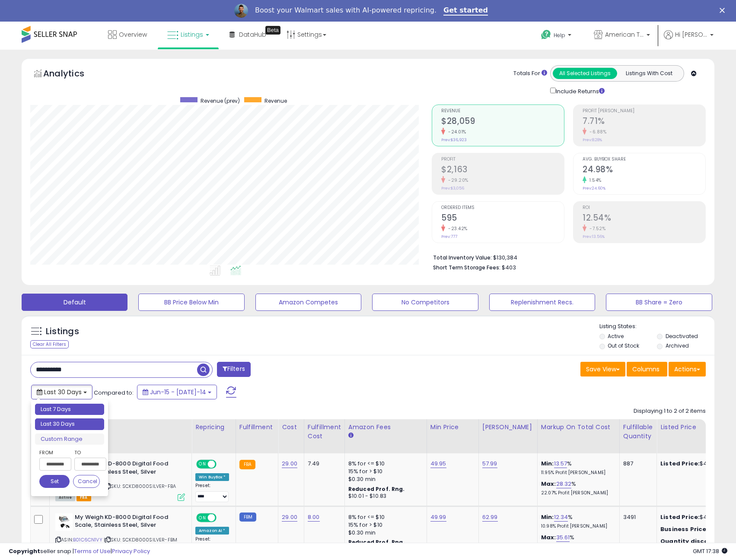 This screenshot has width=736, height=560. What do you see at coordinates (710, 551) in the screenshot?
I see `span: 2025-08-14 17:38 GMT` at bounding box center [710, 551].